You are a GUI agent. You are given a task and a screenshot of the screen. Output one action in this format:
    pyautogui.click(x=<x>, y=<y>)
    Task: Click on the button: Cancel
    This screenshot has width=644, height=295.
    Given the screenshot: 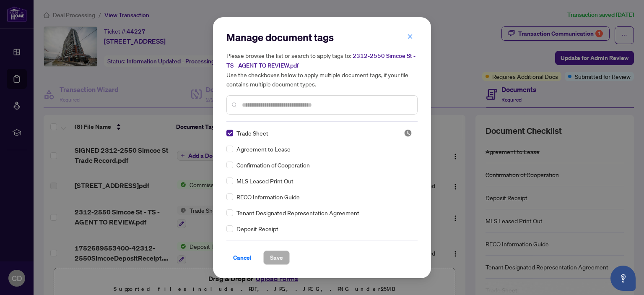 What is the action you would take?
    pyautogui.click(x=242, y=258)
    